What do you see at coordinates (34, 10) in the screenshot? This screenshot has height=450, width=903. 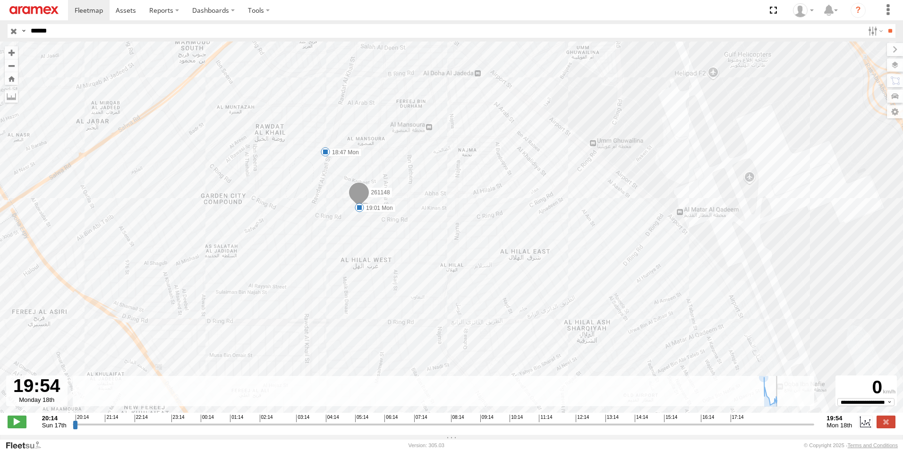 I see `img: aramex-logo.svg` at bounding box center [34, 10].